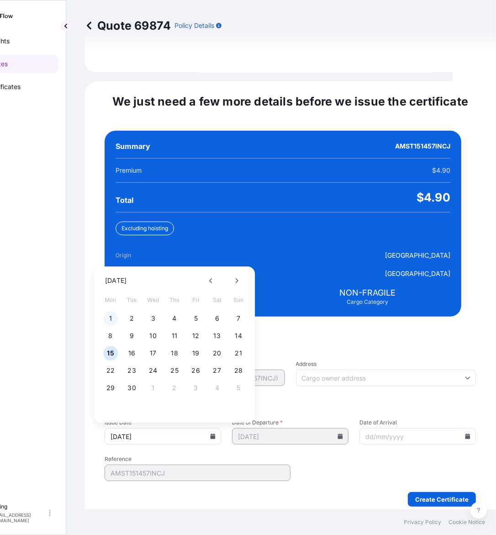 This screenshot has height=535, width=496. Describe the element at coordinates (196, 336) in the screenshot. I see `button: 12` at that location.